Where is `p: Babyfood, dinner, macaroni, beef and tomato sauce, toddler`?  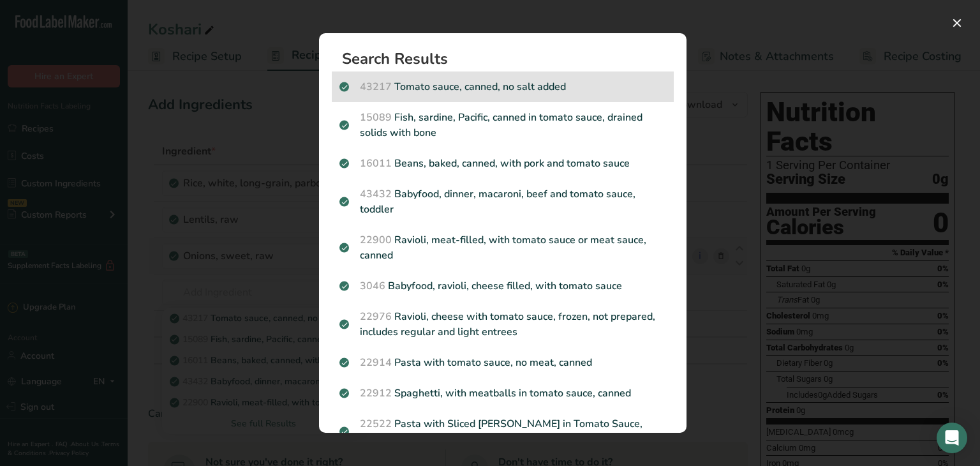 p: Babyfood, dinner, macaroni, beef and tomato sauce, toddler is located at coordinates (503, 202).